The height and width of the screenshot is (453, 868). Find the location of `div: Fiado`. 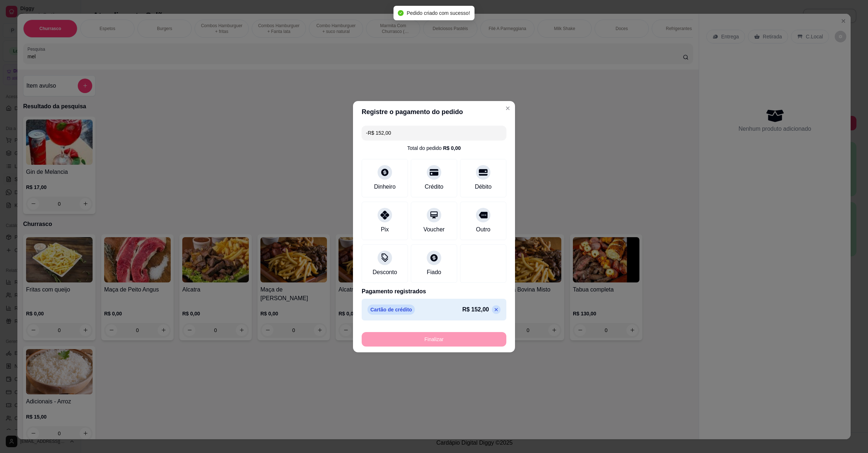

div: Fiado is located at coordinates (434, 272).